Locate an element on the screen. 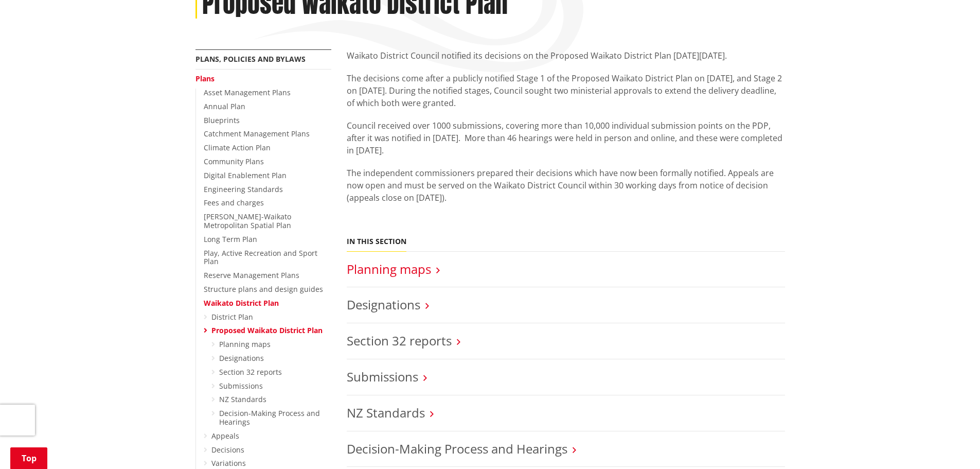 The width and height of the screenshot is (980, 469). a: Asset Management Plans is located at coordinates (247, 92).